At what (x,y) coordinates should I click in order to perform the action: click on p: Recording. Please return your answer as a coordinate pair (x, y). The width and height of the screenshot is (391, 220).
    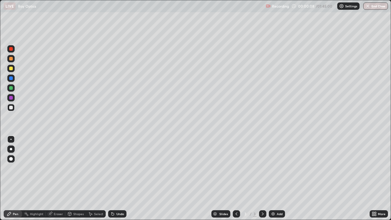
    Looking at the image, I should click on (280, 6).